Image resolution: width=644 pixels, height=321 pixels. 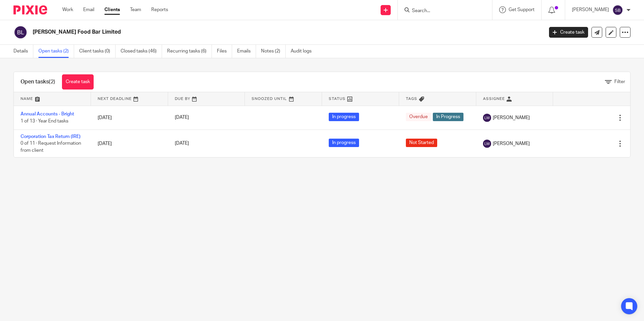 What do you see at coordinates (135, 10) in the screenshot?
I see `a: Team` at bounding box center [135, 10].